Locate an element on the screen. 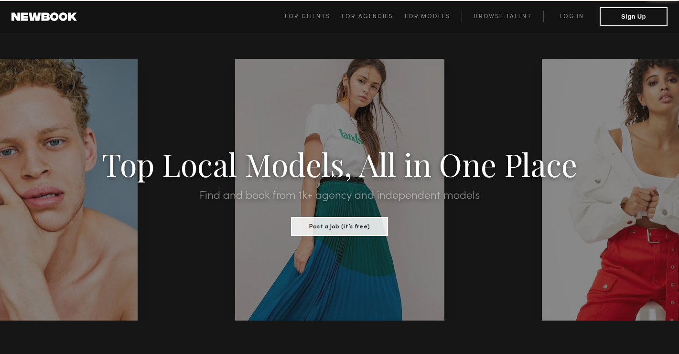 The image size is (679, 354). h1: Top Local Models, All in One Place is located at coordinates (339, 164).